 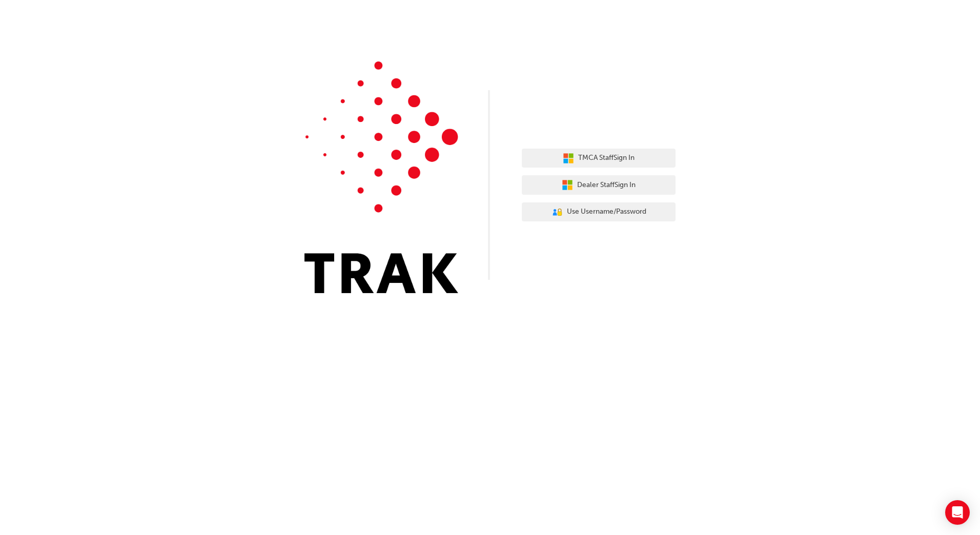 I want to click on button: Use Username/Password, so click(x=599, y=212).